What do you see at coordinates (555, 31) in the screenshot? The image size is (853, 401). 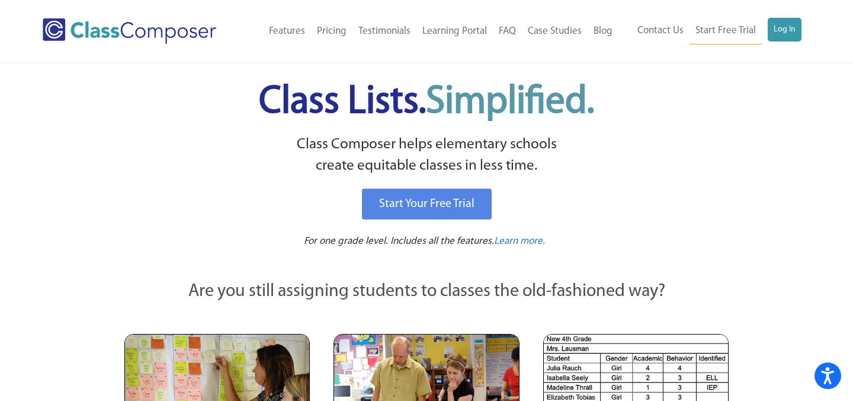 I see `a: Case Studies` at bounding box center [555, 31].